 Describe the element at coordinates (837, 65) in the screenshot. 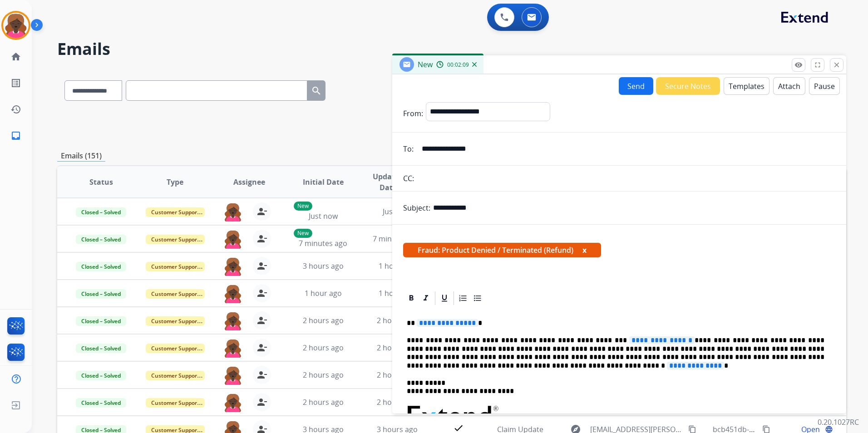

I see `mat-icon: close` at that location.